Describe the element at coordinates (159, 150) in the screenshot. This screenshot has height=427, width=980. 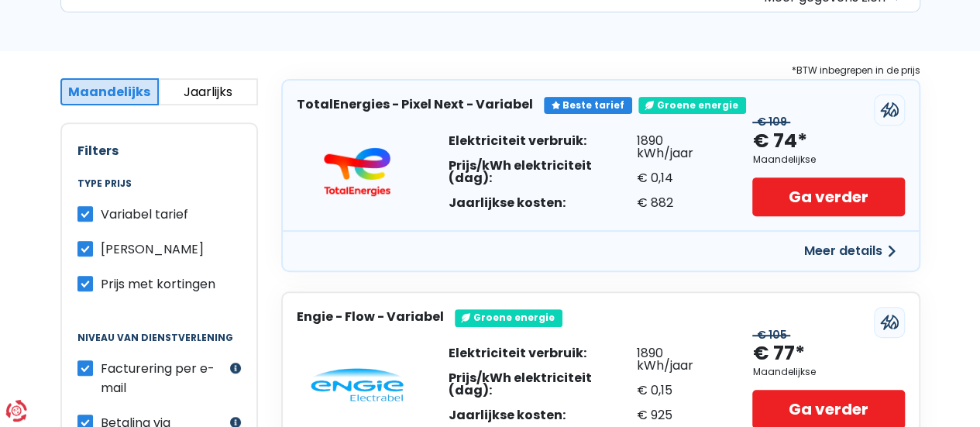
I see `h2: Filters` at that location.